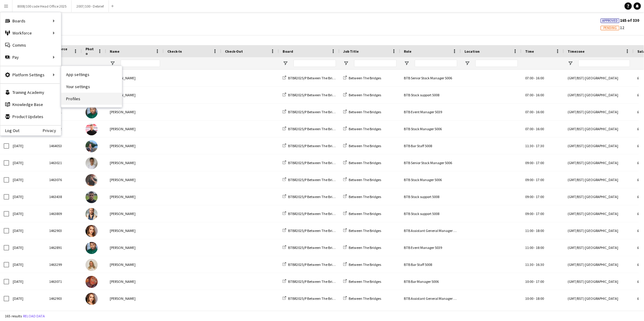  Describe the element at coordinates (529, 264) in the screenshot. I see `span: 11:30` at that location.